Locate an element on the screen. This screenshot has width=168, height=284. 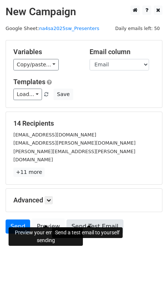
div: Preview your emails before sending is located at coordinates (46, 237).